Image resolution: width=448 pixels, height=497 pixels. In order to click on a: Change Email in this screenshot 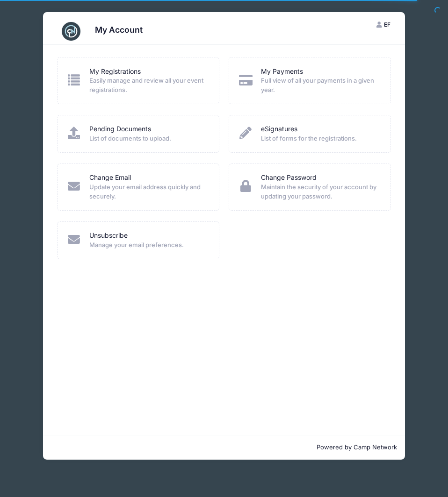, I will do `click(110, 177)`.